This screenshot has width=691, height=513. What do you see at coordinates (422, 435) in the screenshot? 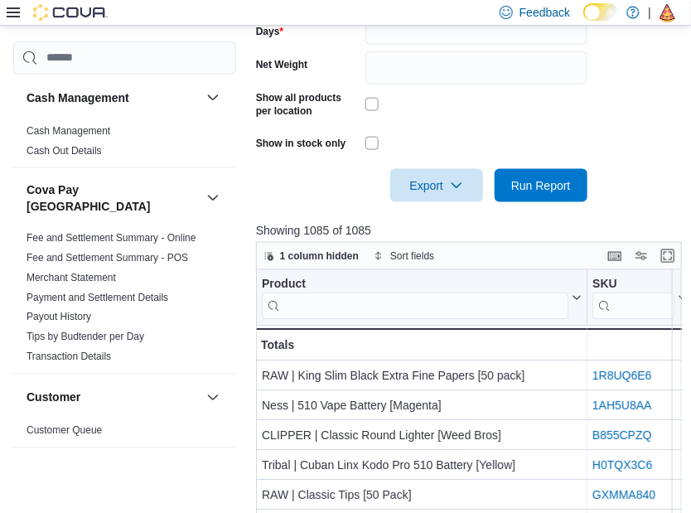
I see `div: CLIPPER | Classic Round Lighter [Weed Bros]` at bounding box center [422, 435].